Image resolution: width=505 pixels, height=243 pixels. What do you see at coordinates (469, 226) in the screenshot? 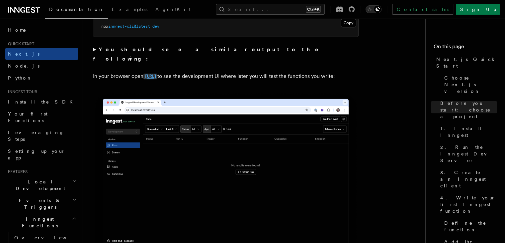
I see `a: Define the function` at bounding box center [469, 226].